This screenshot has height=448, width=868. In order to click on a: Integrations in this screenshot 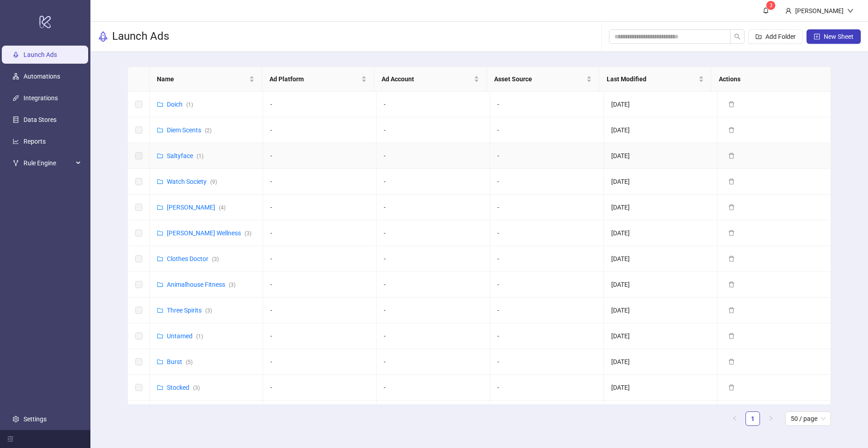, I will do `click(41, 98)`.